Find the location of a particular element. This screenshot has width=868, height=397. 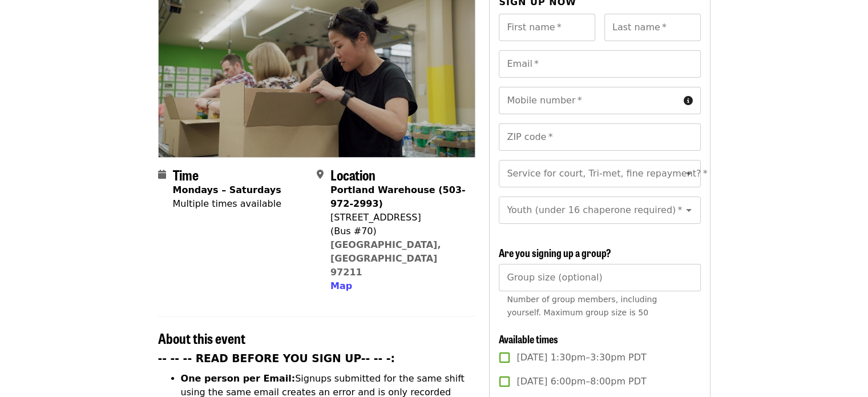

span: Number of group members, including yourself. Maximum group size is 50 is located at coordinates (581, 306).